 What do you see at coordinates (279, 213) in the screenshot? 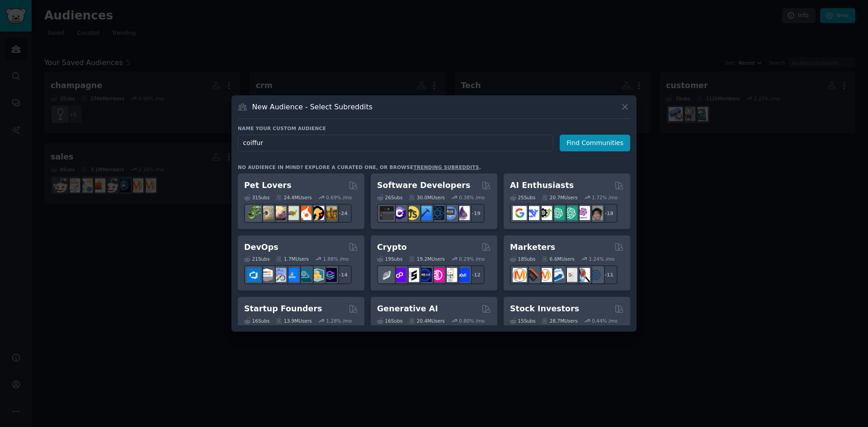
I see `img: leopardgeckos` at bounding box center [279, 213].